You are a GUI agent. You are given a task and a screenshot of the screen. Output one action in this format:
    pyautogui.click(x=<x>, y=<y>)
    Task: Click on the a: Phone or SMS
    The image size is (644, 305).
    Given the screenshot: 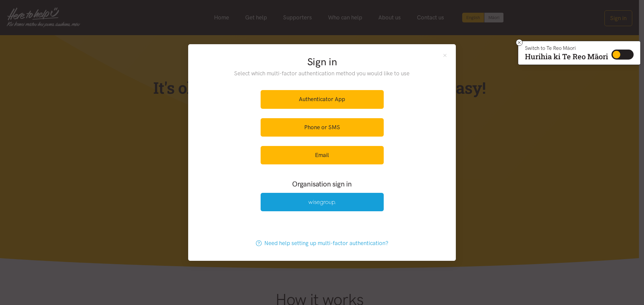 What is the action you would take?
    pyautogui.click(x=322, y=127)
    